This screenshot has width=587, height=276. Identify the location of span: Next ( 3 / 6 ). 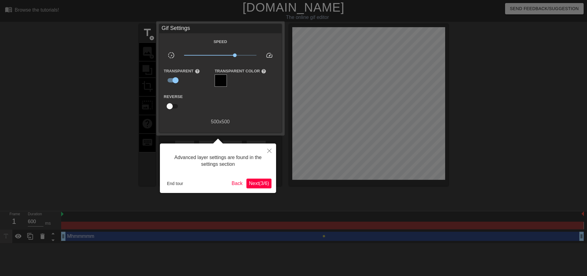
(259, 183).